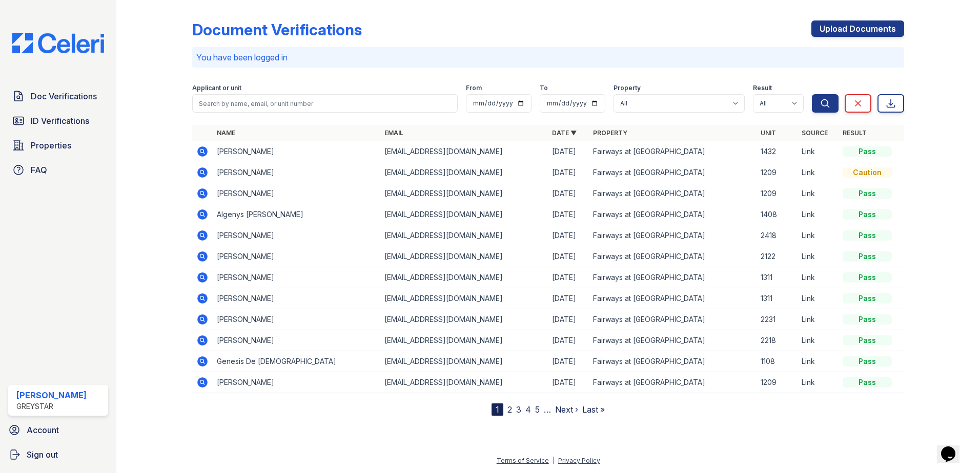 This screenshot has height=473, width=980. I want to click on a: Unit, so click(768, 133).